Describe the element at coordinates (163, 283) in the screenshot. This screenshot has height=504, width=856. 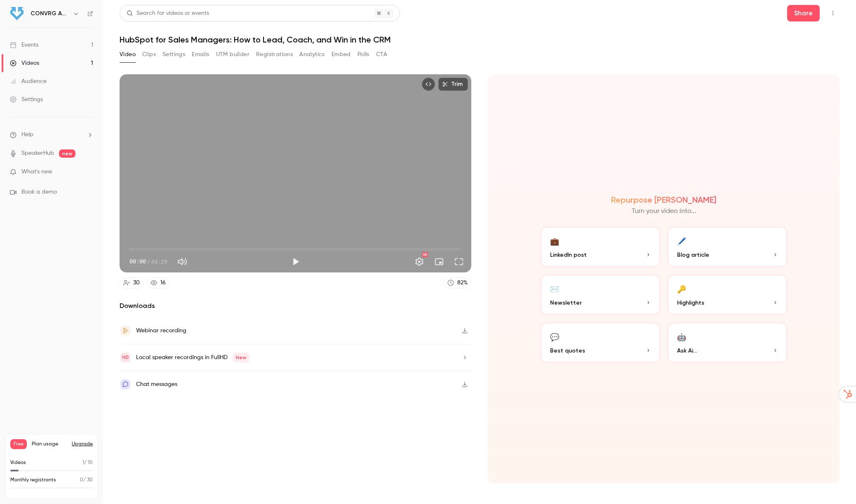
I see `div: 16` at that location.